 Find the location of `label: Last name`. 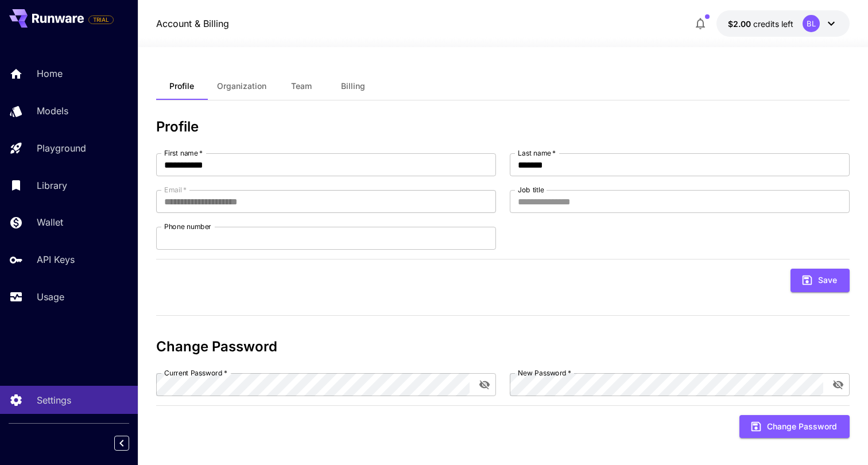

label: Last name is located at coordinates (537, 153).